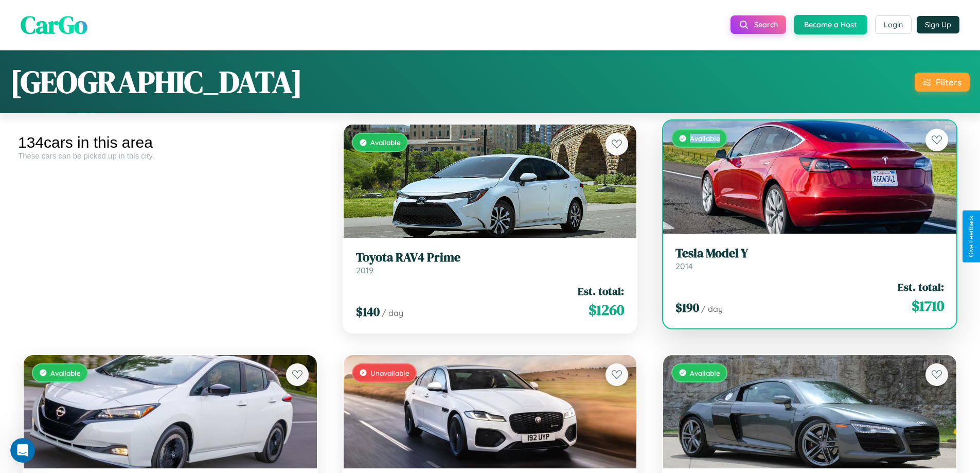 Image resolution: width=980 pixels, height=473 pixels. I want to click on button: Filters, so click(942, 82).